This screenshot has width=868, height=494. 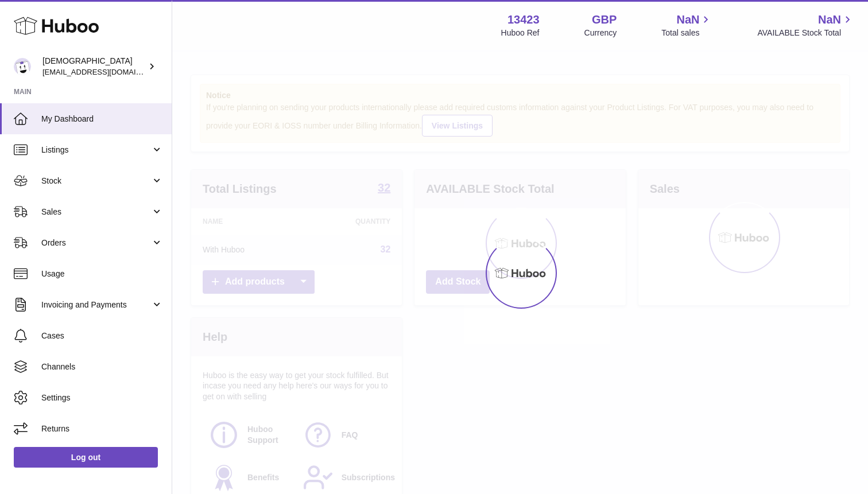 What do you see at coordinates (520, 33) in the screenshot?
I see `div: Huboo Ref` at bounding box center [520, 33].